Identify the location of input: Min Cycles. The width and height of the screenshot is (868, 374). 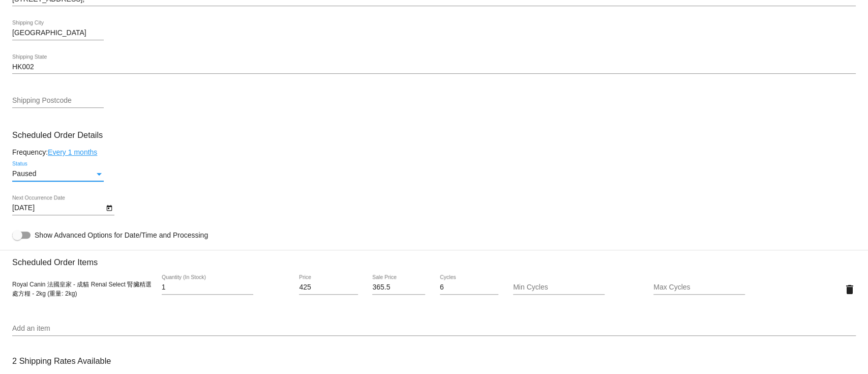
(559, 287).